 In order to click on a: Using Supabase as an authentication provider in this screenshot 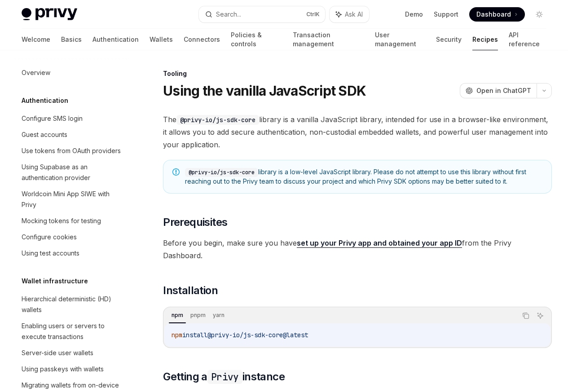, I will do `click(72, 173)`.